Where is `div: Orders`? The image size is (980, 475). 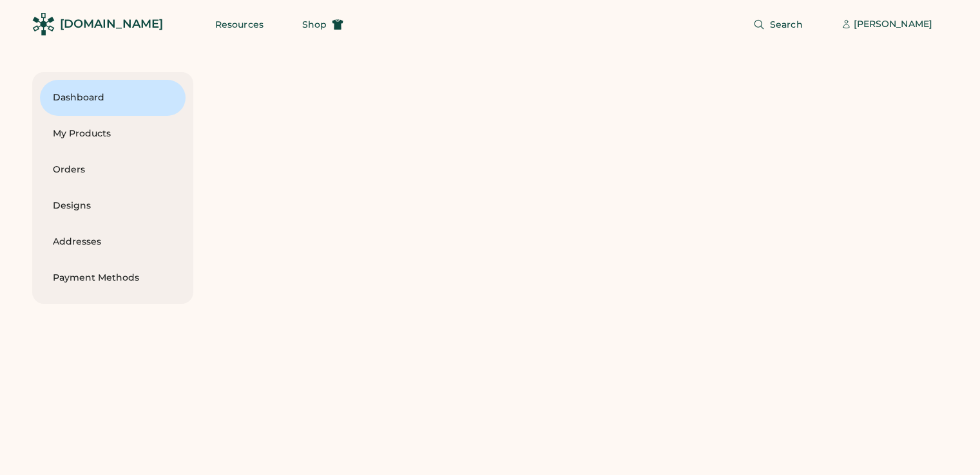
div: Orders is located at coordinates (112, 170).